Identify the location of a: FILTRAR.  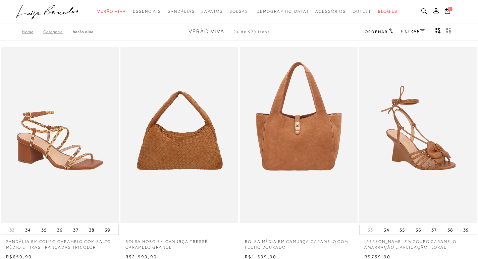
(413, 31).